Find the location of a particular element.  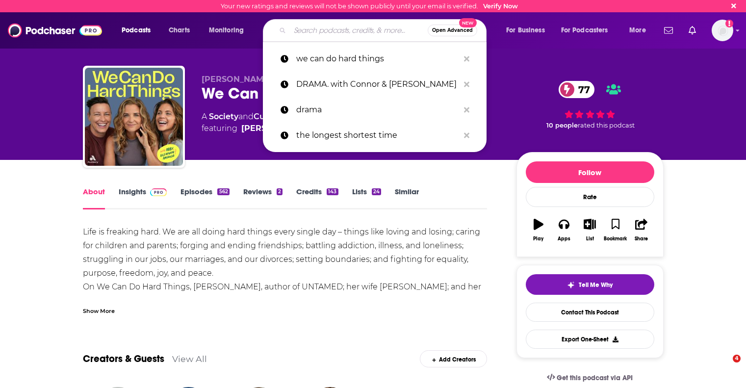

div: Search podcasts, credits, & more... is located at coordinates (384, 30).